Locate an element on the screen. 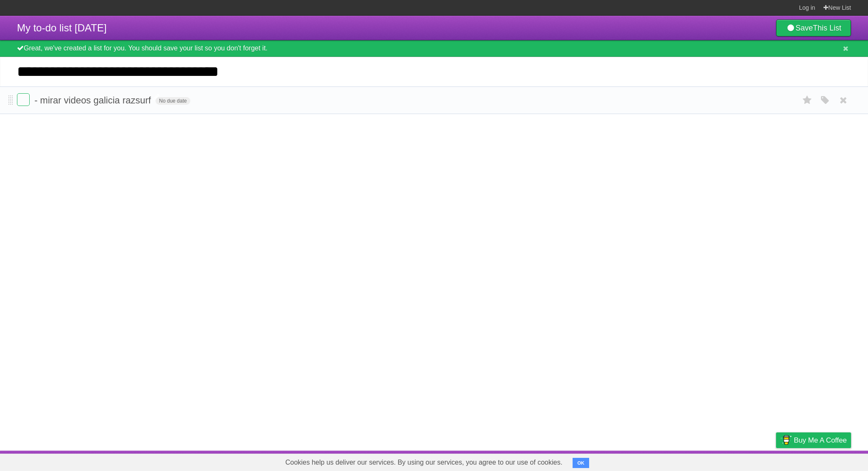 The height and width of the screenshot is (471, 868). label: Done is located at coordinates (24, 100).